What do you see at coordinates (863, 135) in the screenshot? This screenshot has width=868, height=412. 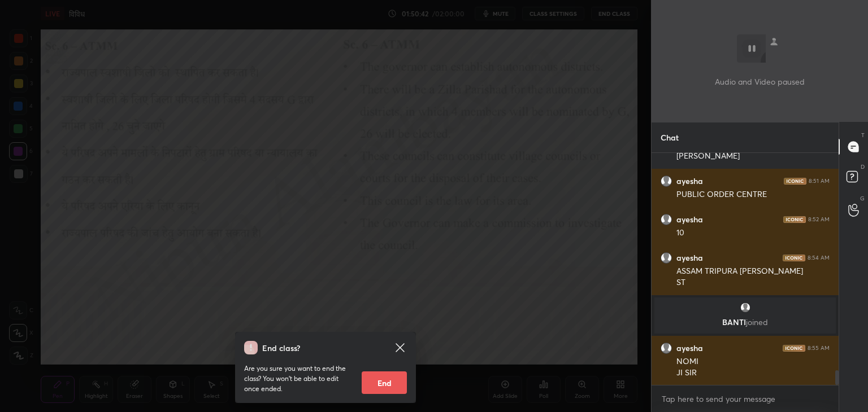 I see `p: T` at bounding box center [863, 135].